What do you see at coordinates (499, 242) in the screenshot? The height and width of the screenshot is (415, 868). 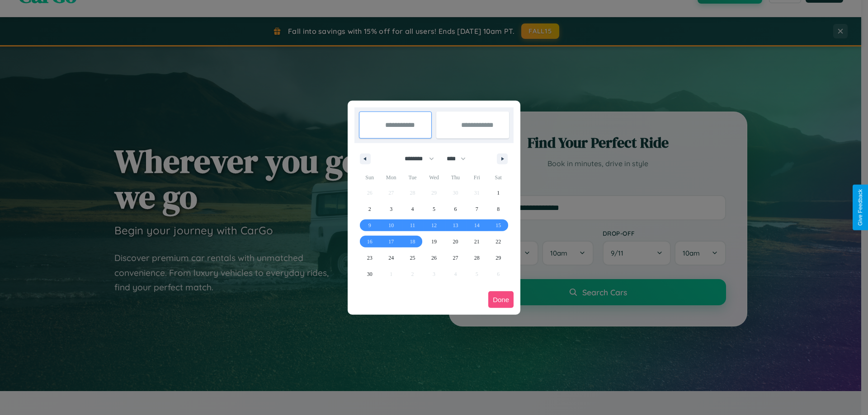 I see `span: 22` at bounding box center [499, 242].